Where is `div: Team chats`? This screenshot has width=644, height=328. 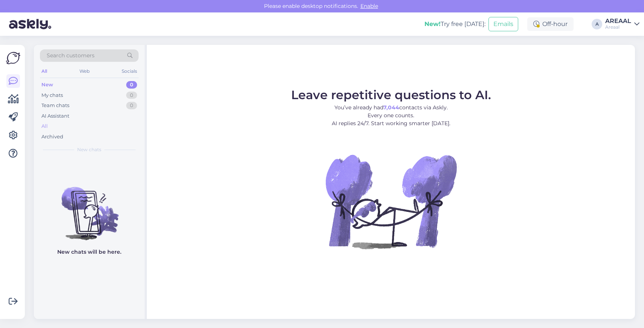
div: Team chats is located at coordinates (55, 106).